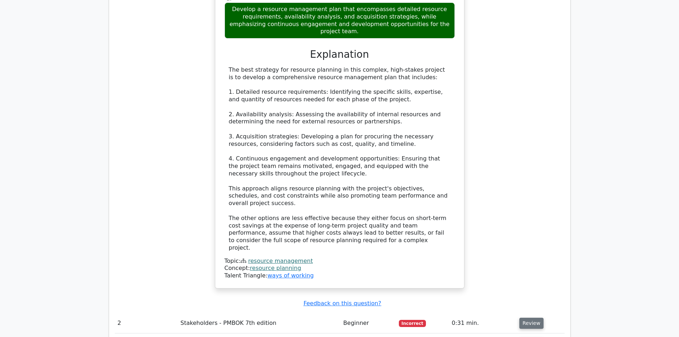  Describe the element at coordinates (275, 268) in the screenshot. I see `a: resource planning` at that location.